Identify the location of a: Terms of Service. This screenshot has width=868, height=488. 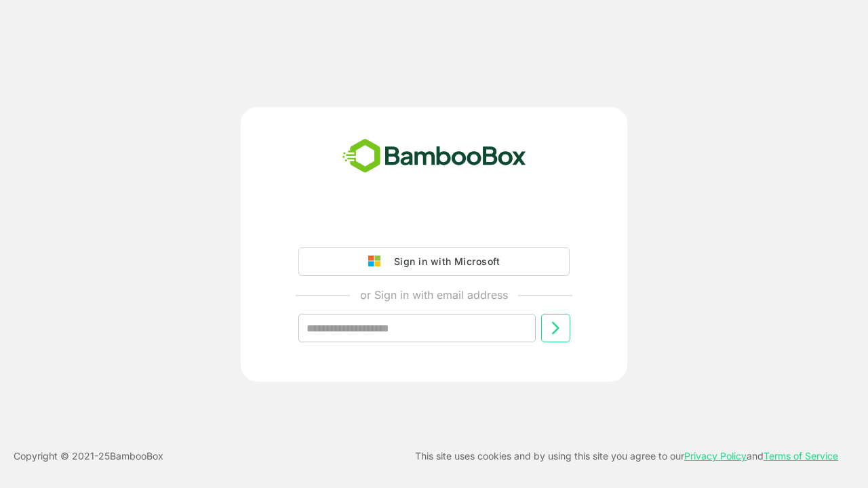
(801, 455).